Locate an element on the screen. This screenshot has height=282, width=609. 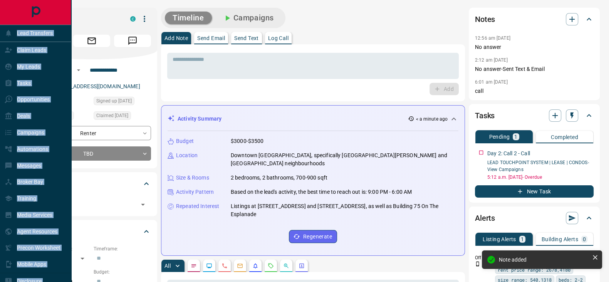
button: Timeline is located at coordinates (188, 18).